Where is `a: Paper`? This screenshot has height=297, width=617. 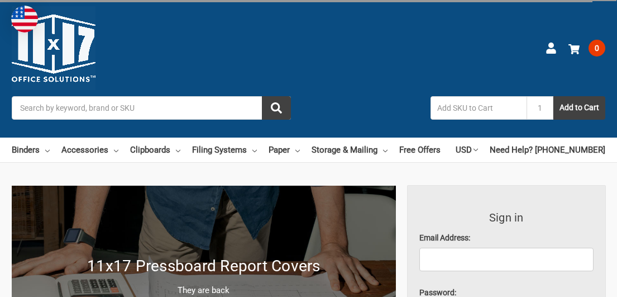 a: Paper is located at coordinates (284, 150).